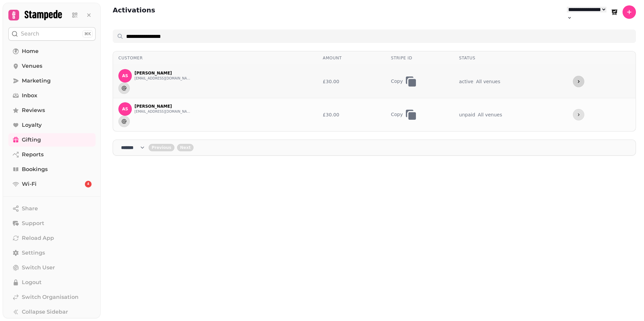 The height and width of the screenshot is (321, 644). What do you see at coordinates (38, 268) in the screenshot?
I see `span: Switch User` at bounding box center [38, 268].